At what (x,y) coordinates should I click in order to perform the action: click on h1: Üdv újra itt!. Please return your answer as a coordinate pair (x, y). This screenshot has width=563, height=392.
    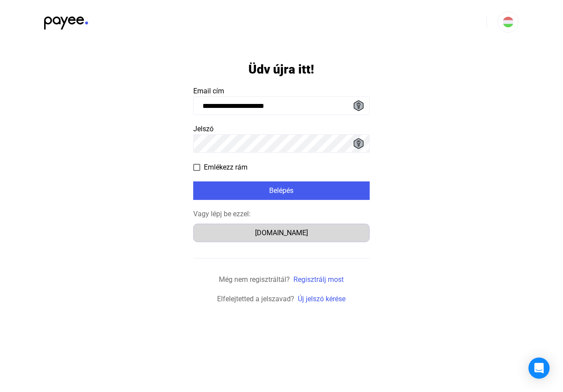
    Looking at the image, I should click on (282, 69).